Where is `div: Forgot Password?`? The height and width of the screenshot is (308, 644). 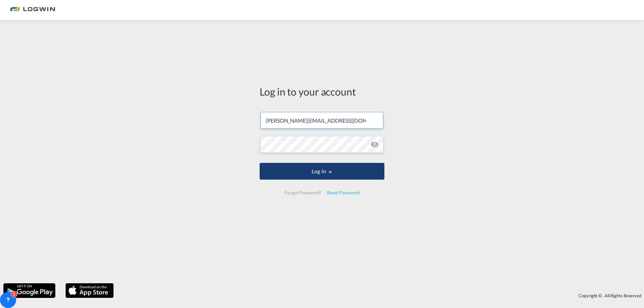
div: Forgot Password? is located at coordinates (303, 193).